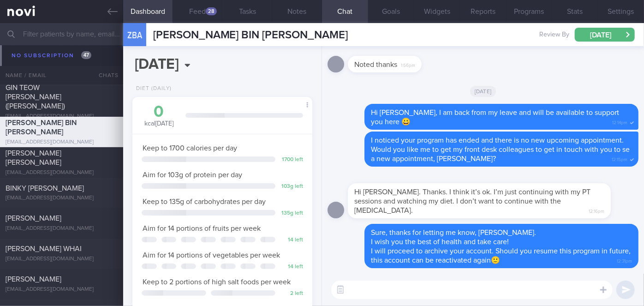 The width and height of the screenshot is (644, 306). What do you see at coordinates (555, 35) in the screenshot?
I see `span: Review By` at bounding box center [555, 35].